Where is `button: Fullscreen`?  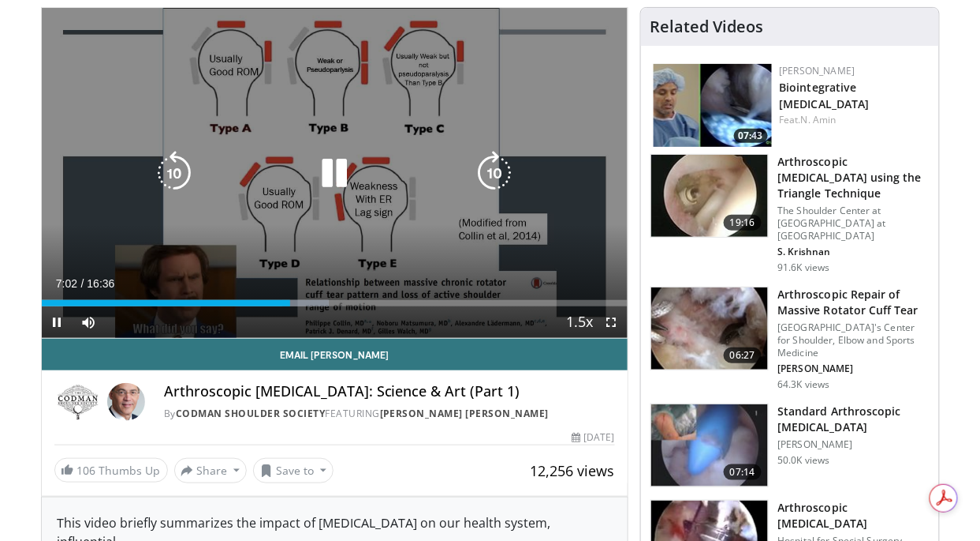
button: Fullscreen is located at coordinates (612, 322).